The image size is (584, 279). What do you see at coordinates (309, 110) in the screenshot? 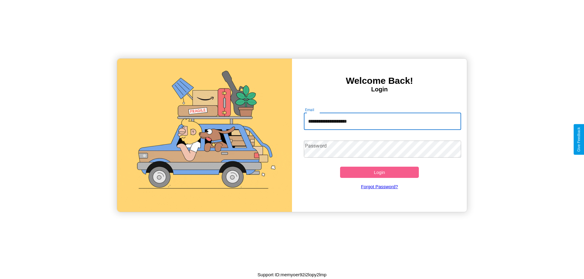
I see `label: Email` at bounding box center [309, 110].